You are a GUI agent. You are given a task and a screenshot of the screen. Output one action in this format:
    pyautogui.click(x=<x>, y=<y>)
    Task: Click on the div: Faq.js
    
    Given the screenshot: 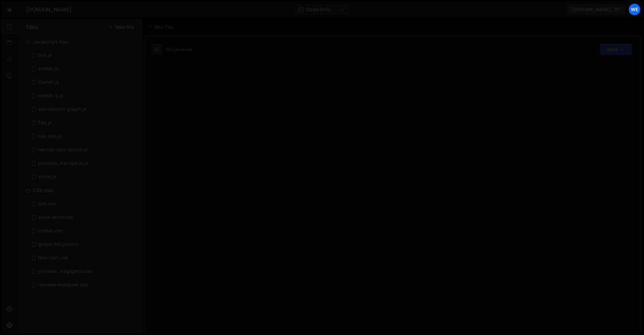 What is the action you would take?
    pyautogui.click(x=45, y=123)
    